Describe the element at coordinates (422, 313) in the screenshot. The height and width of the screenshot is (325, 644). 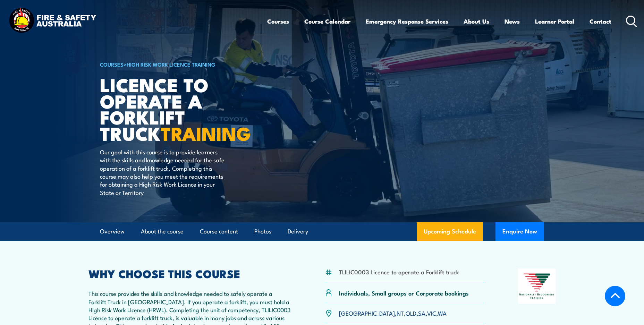
I see `a: SA` at that location.